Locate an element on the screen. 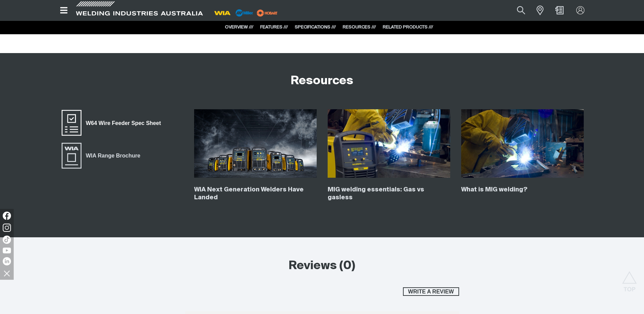 This screenshot has height=314, width=644. img: Instagram is located at coordinates (7, 228).